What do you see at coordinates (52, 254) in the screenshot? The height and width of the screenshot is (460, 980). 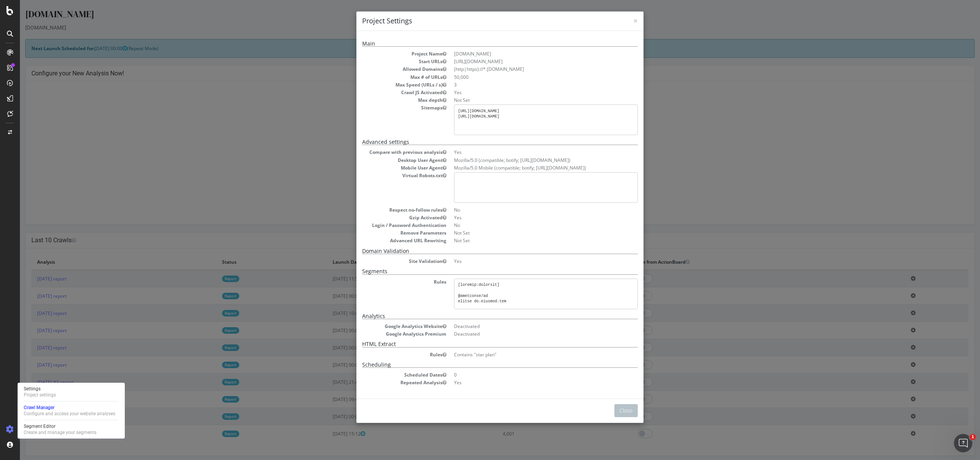 I see `button: Start recording` at bounding box center [52, 254].